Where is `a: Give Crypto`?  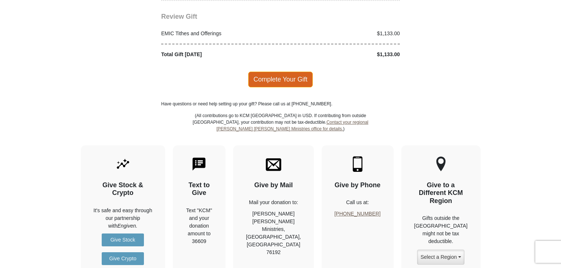
a: Give Crypto is located at coordinates (123, 259).